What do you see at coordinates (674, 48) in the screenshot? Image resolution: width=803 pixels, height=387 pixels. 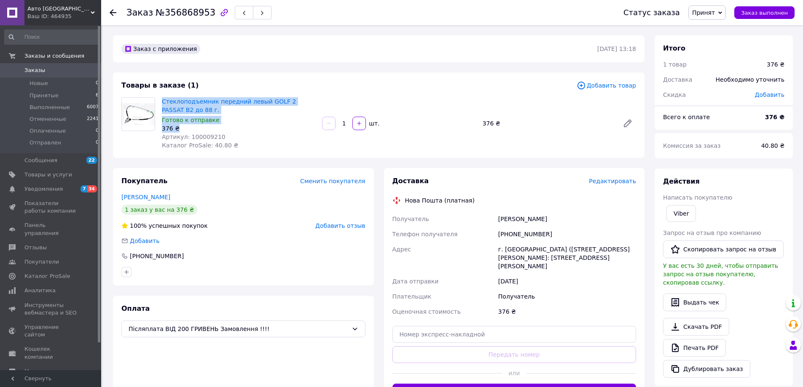 I see `span: Итого` at bounding box center [674, 48].